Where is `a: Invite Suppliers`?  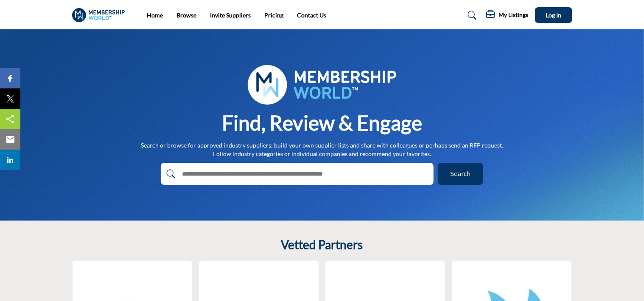
a: Invite Suppliers is located at coordinates (230, 15).